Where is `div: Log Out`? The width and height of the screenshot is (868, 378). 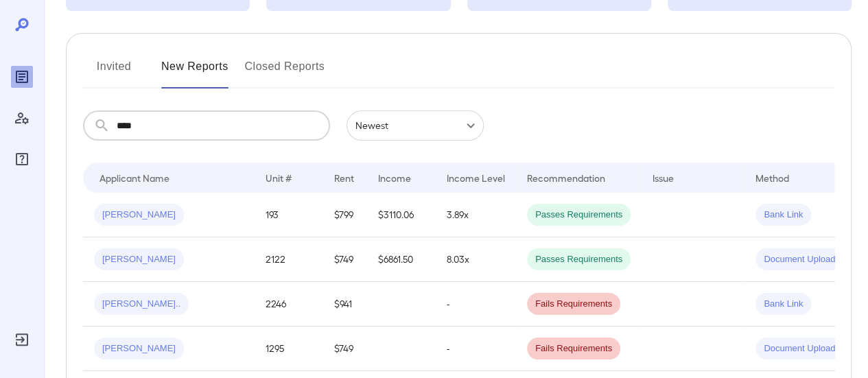 div: Log Out is located at coordinates (22, 339).